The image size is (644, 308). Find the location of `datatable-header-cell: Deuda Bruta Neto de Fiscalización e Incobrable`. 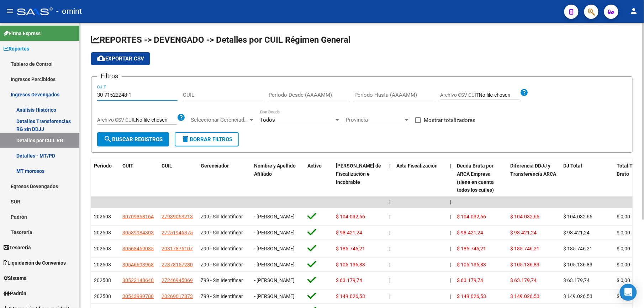

datatable-header-cell: Deuda Bruta Neto de Fiscalización e Incobrable is located at coordinates (360, 178).